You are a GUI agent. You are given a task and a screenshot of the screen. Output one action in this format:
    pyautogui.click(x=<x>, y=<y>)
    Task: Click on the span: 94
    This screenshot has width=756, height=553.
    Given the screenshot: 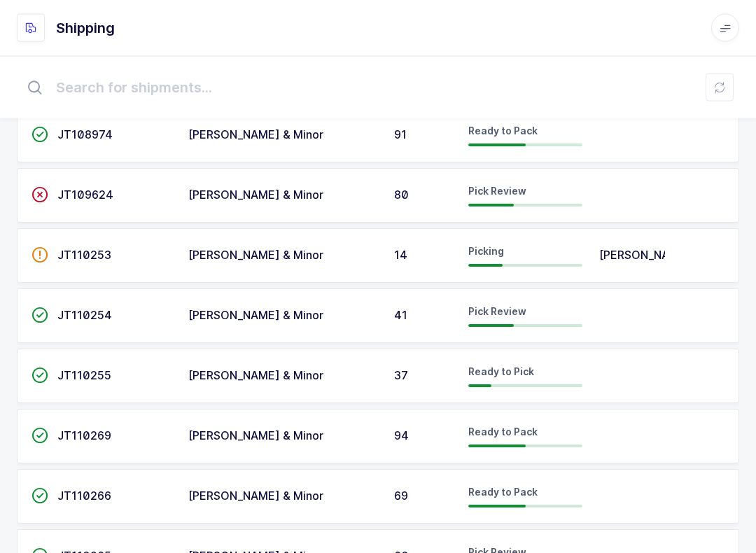 What is the action you would take?
    pyautogui.click(x=402, y=436)
    